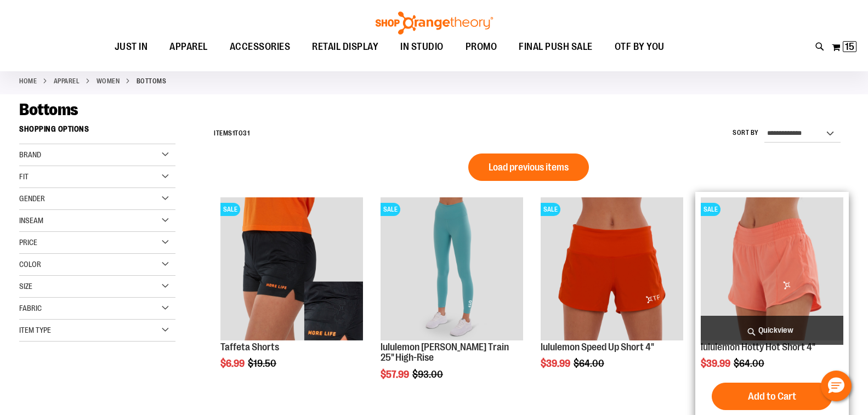 This screenshot has width=868, height=415. Describe the element at coordinates (772, 396) in the screenshot. I see `button: Add to Cart` at that location.